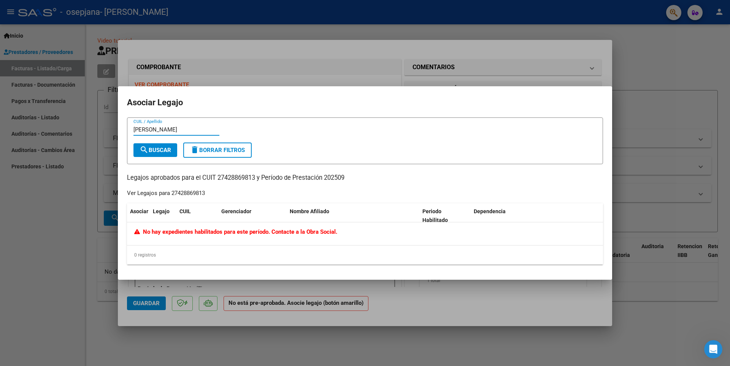 Image resolution: width=730 pixels, height=366 pixels. Describe the element at coordinates (195, 150) in the screenshot. I see `mat-icon: delete` at that location.